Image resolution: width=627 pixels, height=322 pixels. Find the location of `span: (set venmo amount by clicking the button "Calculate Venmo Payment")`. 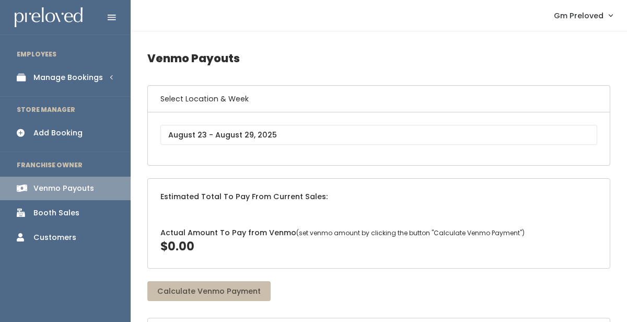

span: (set venmo amount by clicking the button "Calculate Venmo Payment") is located at coordinates (410, 233).